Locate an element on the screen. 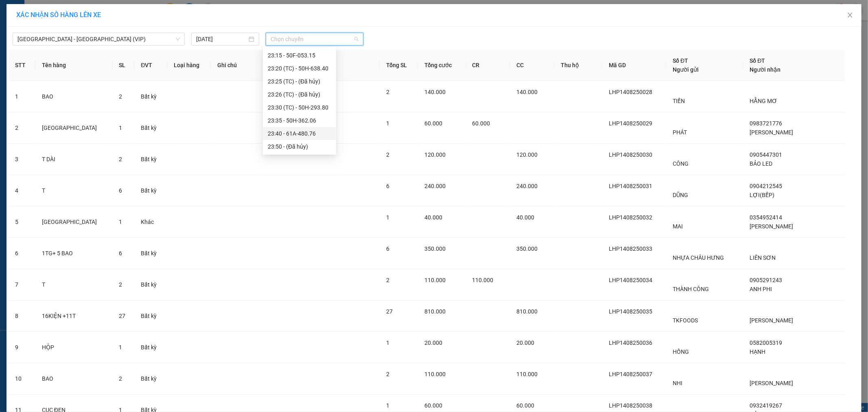  span: Người gửi is located at coordinates (686, 70).